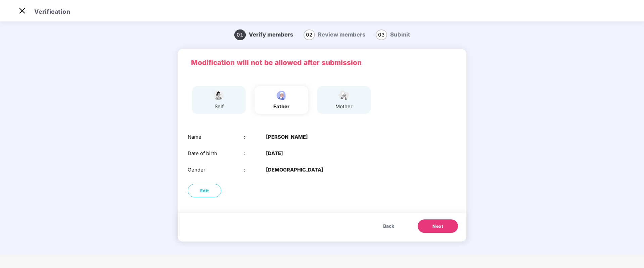 This screenshot has width=644, height=268. What do you see at coordinates (240, 35) in the screenshot?
I see `span: 01` at bounding box center [240, 35].